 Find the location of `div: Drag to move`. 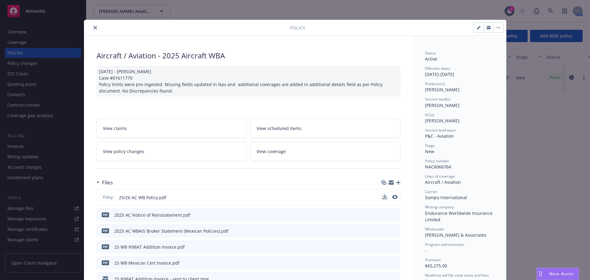

div: Drag to move is located at coordinates (541, 274).